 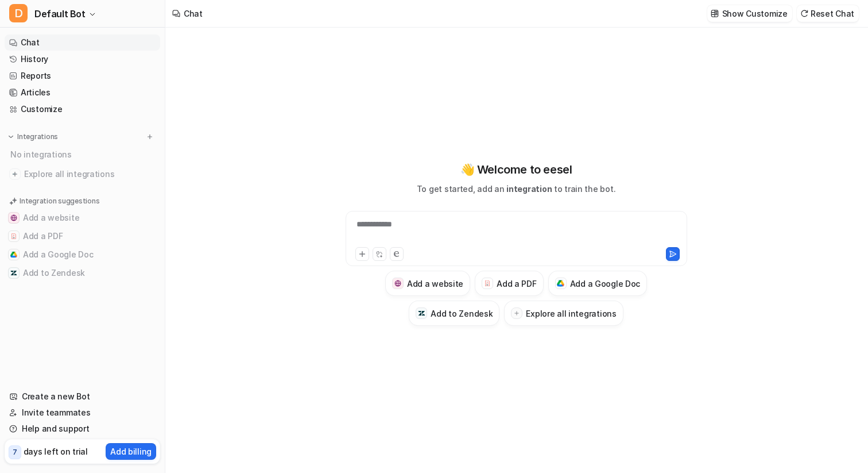 What do you see at coordinates (11, 136) in the screenshot?
I see `img: expand menu` at bounding box center [11, 136].